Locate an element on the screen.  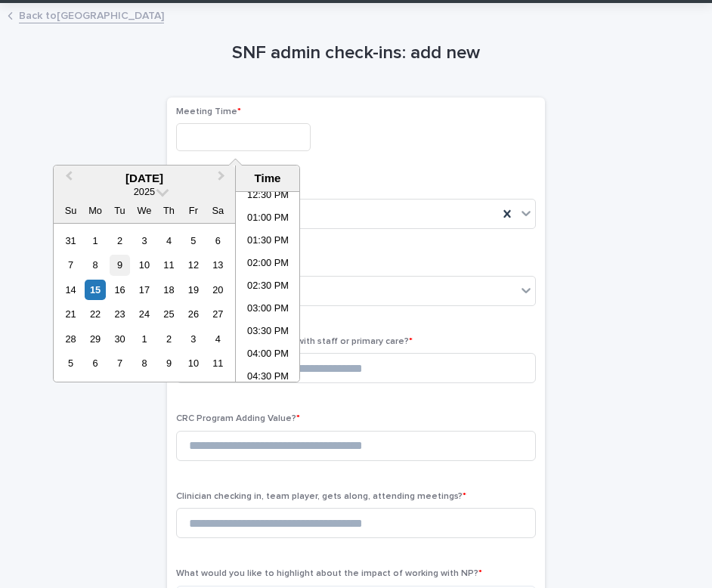
div: Choose Thursday, September 4th, 2025 is located at coordinates (169, 240).